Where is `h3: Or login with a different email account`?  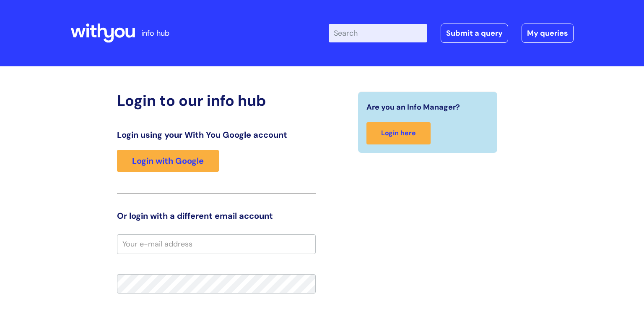 h3: Or login with a different email account is located at coordinates (216, 216).